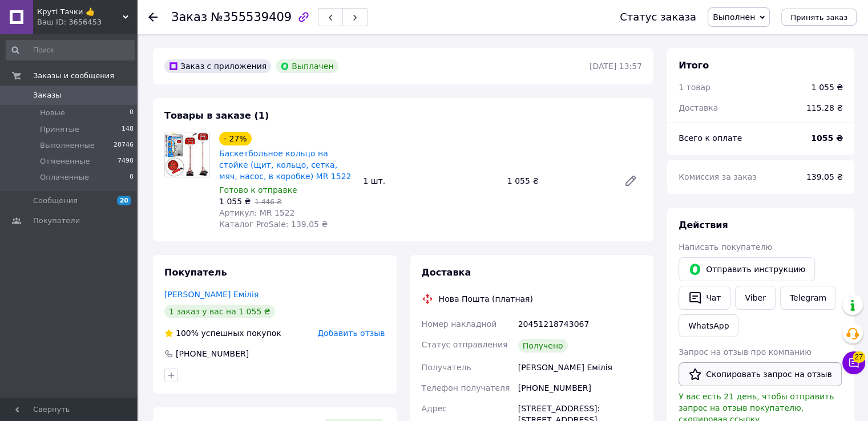  What do you see at coordinates (630, 181) in the screenshot?
I see `a: Редактировать` at bounding box center [630, 181].